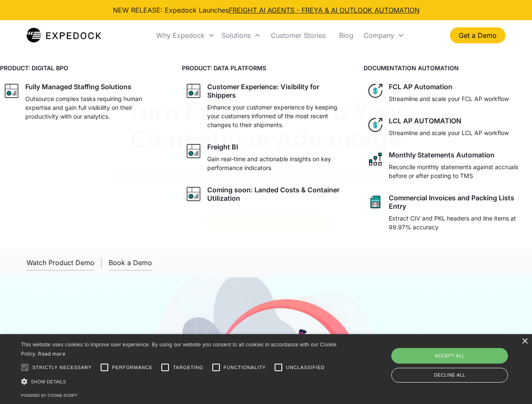 This screenshot has width=532, height=404. I want to click on span: Targeting, so click(188, 367).